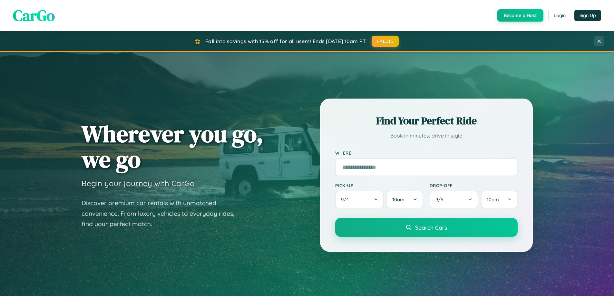  What do you see at coordinates (431, 227) in the screenshot?
I see `span: Search Cars` at bounding box center [431, 227].